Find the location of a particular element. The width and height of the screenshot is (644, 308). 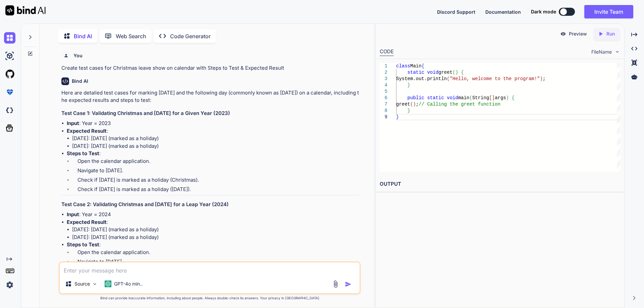

button: Invite Team is located at coordinates (609, 12).